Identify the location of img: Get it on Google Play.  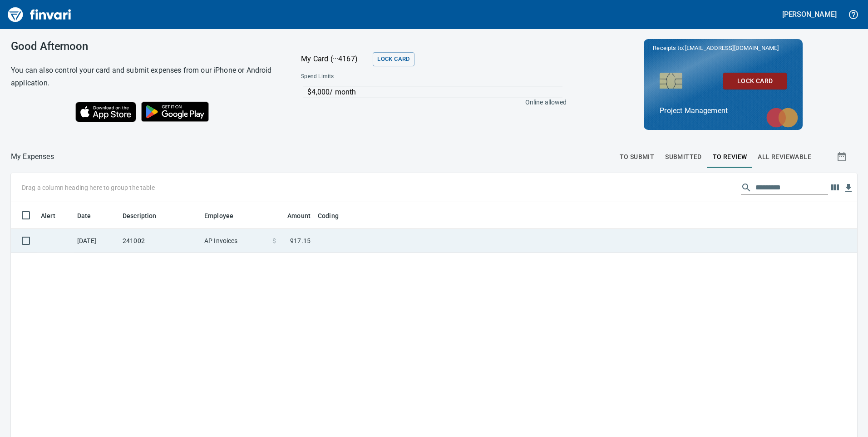
(175, 112).